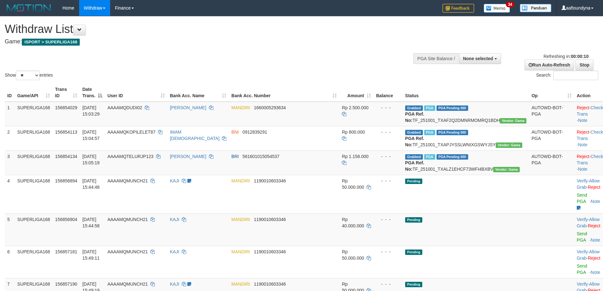 The image size is (603, 291). I want to click on span: 156854134, so click(66, 156).